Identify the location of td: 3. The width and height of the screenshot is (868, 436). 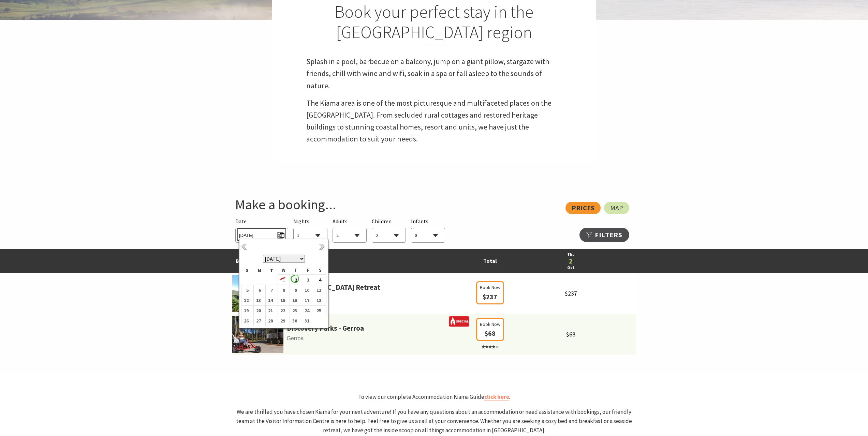
(308, 280).